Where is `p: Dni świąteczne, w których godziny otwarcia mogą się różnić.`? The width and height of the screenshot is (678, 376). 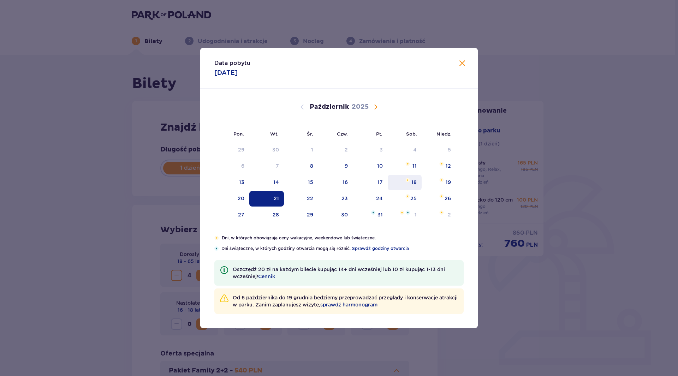
p: Dni świąteczne, w których godziny otwarcia mogą się różnić. is located at coordinates (343, 249).